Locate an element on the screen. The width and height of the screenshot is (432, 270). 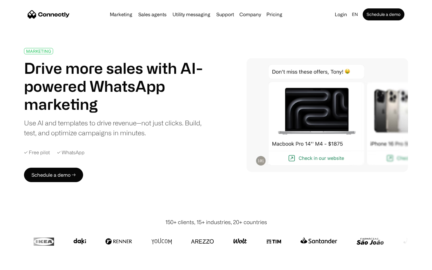
a: Schedule a demo → is located at coordinates (53, 175).